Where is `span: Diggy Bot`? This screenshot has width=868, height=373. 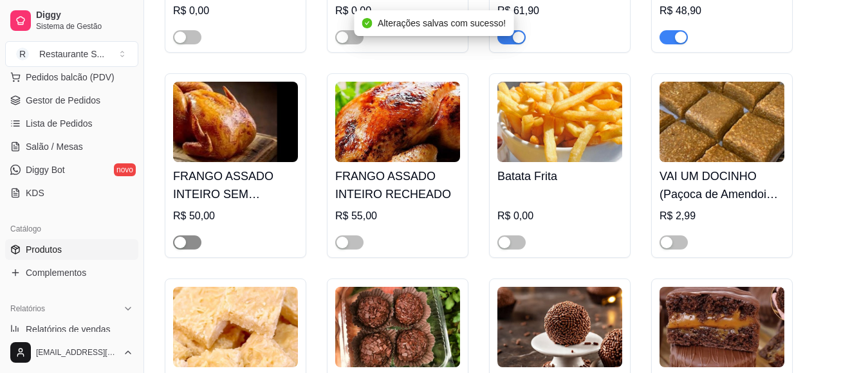
span: Diggy Bot is located at coordinates (45, 169).